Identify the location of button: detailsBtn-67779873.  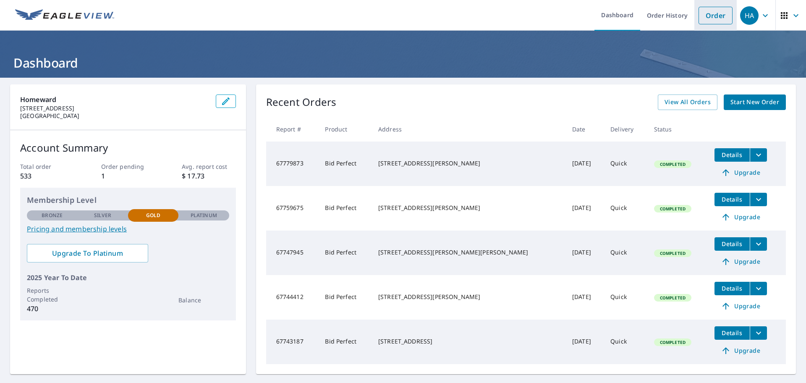
(732, 155).